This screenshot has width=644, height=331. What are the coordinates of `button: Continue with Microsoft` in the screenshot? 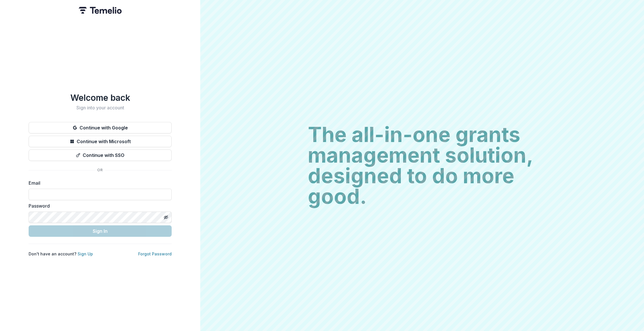 It's located at (100, 141).